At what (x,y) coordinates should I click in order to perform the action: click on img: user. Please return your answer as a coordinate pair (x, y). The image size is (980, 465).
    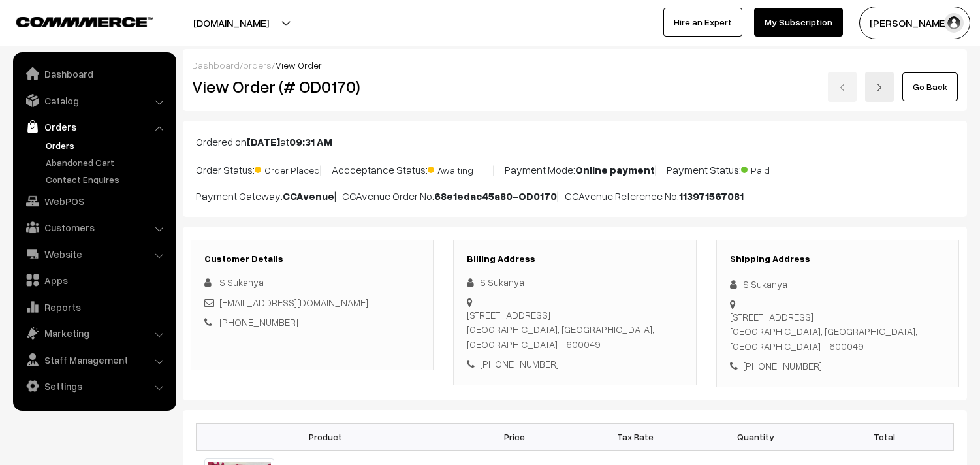
    Looking at the image, I should click on (954, 23).